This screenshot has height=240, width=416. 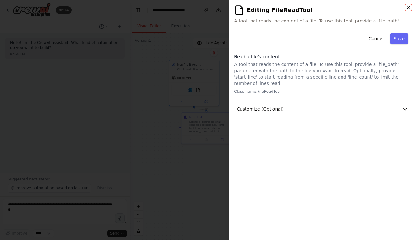 What do you see at coordinates (323, 109) in the screenshot?
I see `button: Customize (Optional)` at bounding box center [323, 109].